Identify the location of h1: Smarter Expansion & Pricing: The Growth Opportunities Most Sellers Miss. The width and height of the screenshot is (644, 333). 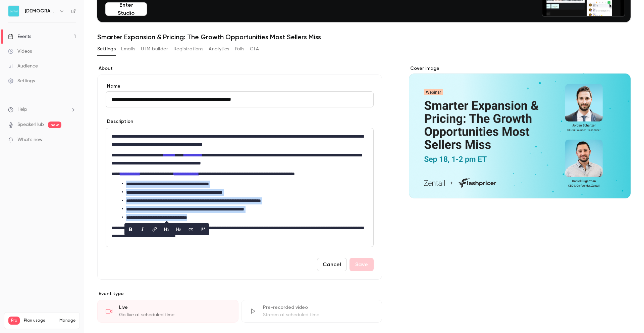
(364, 37).